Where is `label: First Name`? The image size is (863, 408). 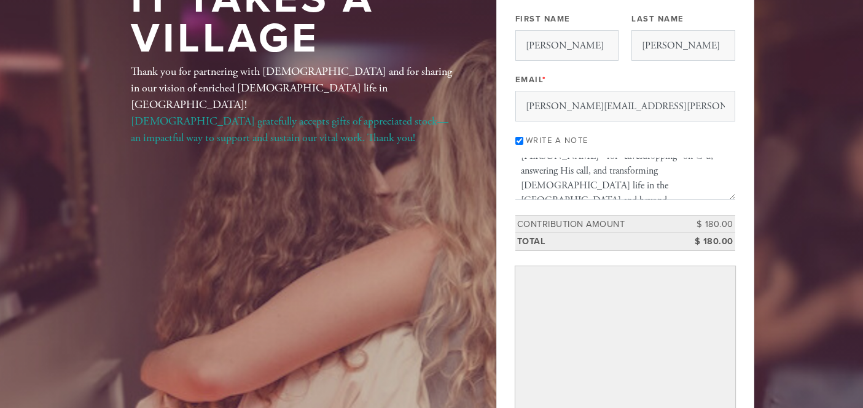
label: First Name is located at coordinates (543, 19).